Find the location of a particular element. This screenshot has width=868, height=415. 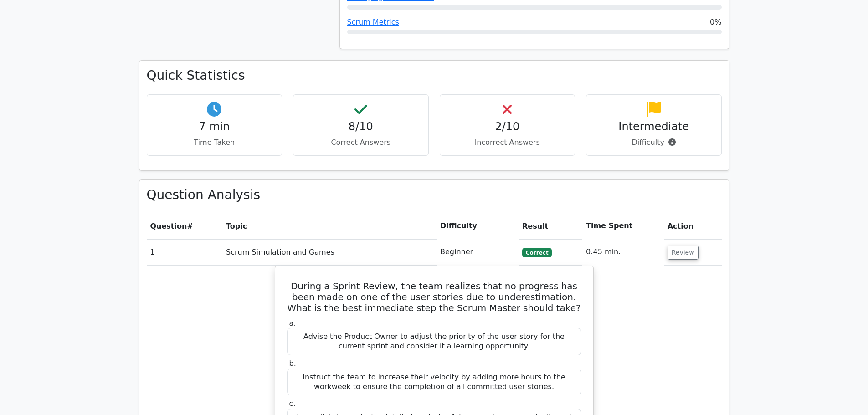

td: 0:45 min. is located at coordinates (623, 252).